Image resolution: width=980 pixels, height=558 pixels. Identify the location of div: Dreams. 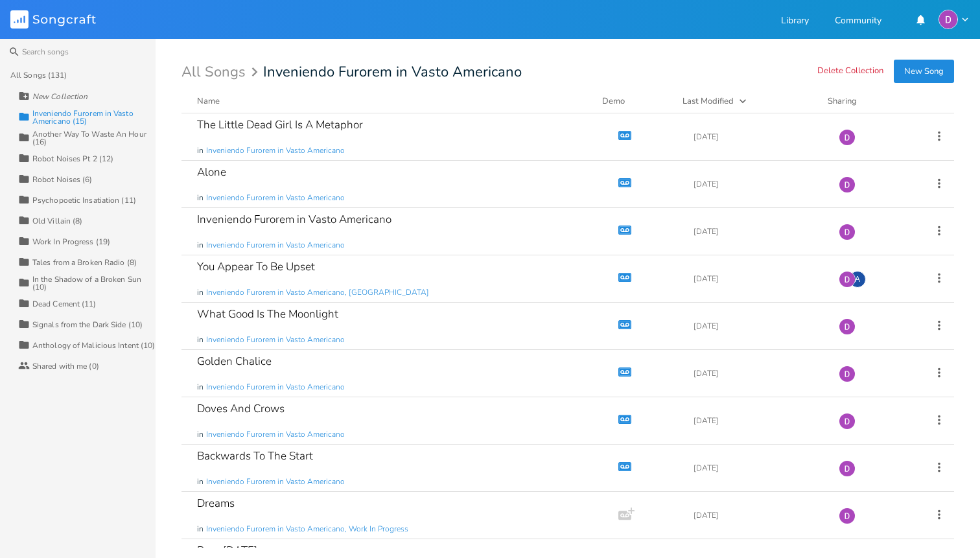
(216, 503).